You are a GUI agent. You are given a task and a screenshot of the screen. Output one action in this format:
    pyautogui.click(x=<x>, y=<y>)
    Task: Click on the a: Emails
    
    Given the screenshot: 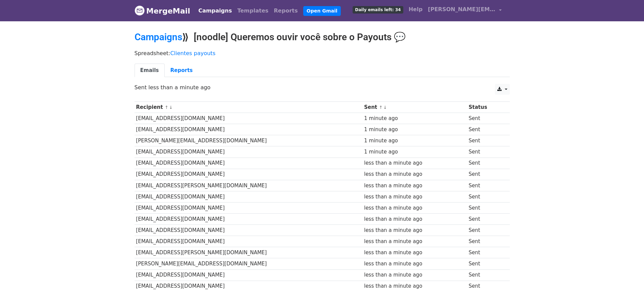 What is the action you would take?
    pyautogui.click(x=150, y=70)
    